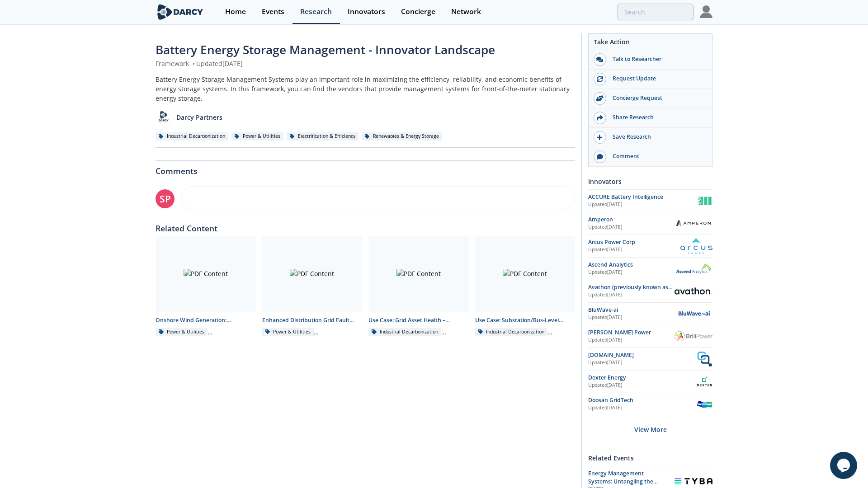 The image size is (868, 488). Describe the element at coordinates (631, 288) in the screenshot. I see `div: Avathon (previously known as Sparkcognition)` at that location.